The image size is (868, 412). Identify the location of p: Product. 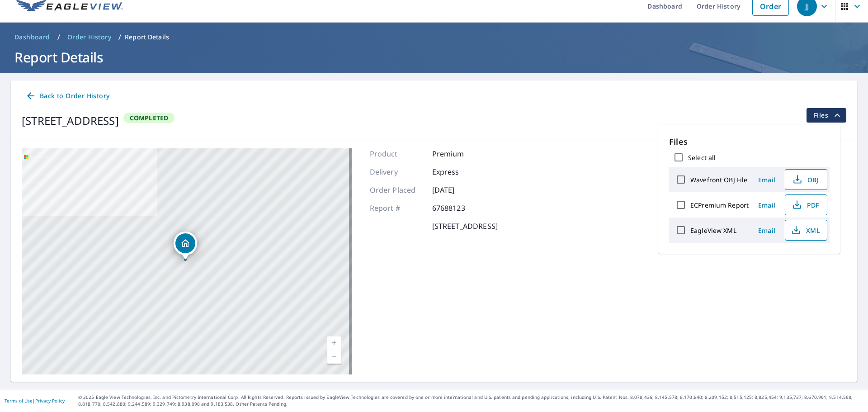
(397, 154).